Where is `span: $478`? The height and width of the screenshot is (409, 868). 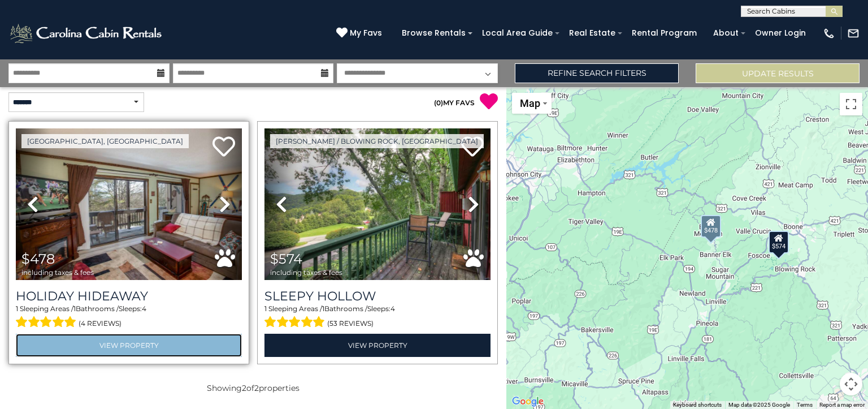
span: $478 is located at coordinates (38, 258).